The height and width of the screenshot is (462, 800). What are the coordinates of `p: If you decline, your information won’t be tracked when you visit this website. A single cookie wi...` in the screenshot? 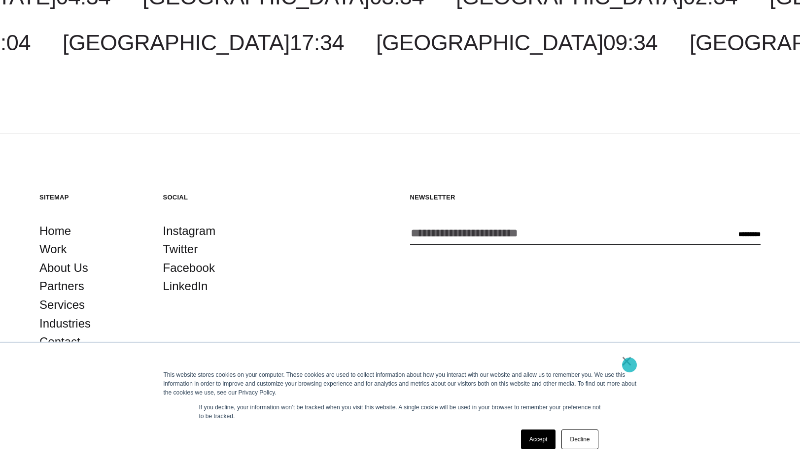 It's located at (400, 412).